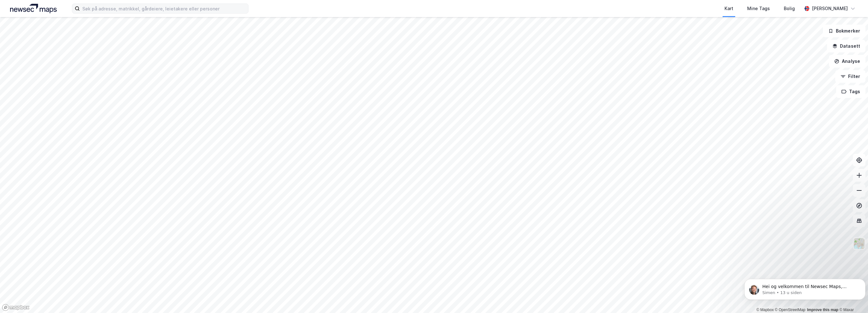 Image resolution: width=868 pixels, height=313 pixels. What do you see at coordinates (164, 8) in the screenshot?
I see `input: Søk på adresse, matrikkel, gårdeiere, leietakere eller personer` at bounding box center [164, 8].